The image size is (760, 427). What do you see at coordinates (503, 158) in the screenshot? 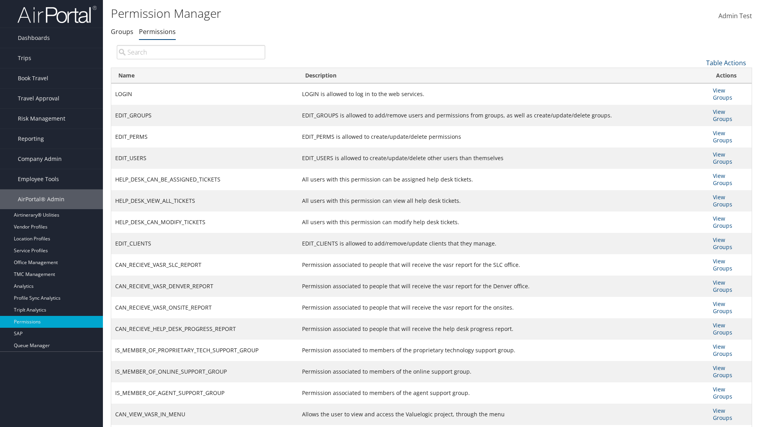
I see `td: EDIT_USERS is allowed to create/update/delete other users than themselves` at bounding box center [503, 158].